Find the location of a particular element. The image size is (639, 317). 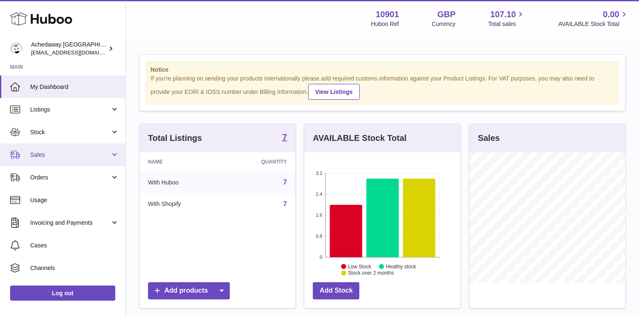

span: Stock is located at coordinates (70, 132).